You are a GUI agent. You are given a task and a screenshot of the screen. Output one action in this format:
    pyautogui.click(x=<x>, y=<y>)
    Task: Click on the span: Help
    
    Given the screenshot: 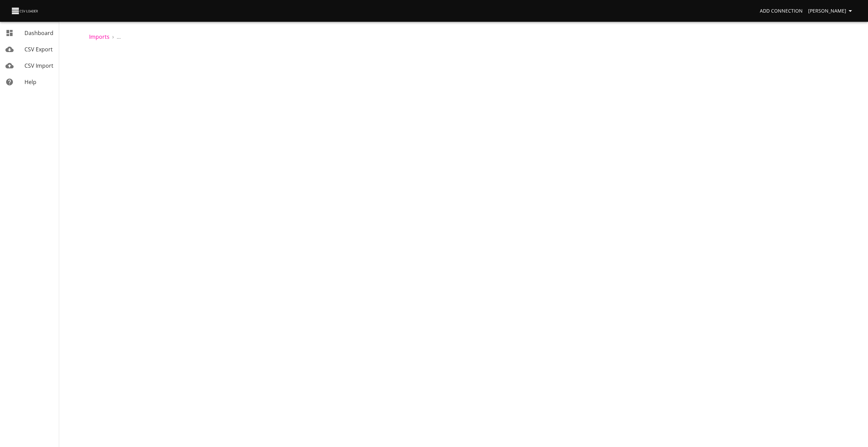 What is the action you would take?
    pyautogui.click(x=30, y=82)
    